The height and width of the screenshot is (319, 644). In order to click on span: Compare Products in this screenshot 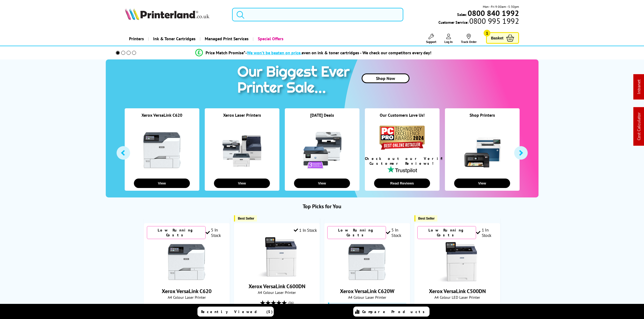, I will do `click(395, 312)`.